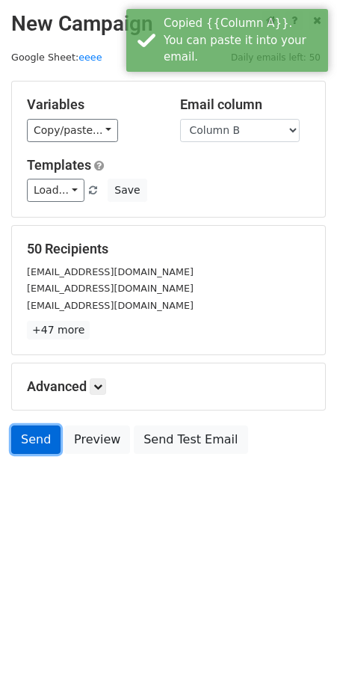 The image size is (337, 676). I want to click on button: Save, so click(127, 190).